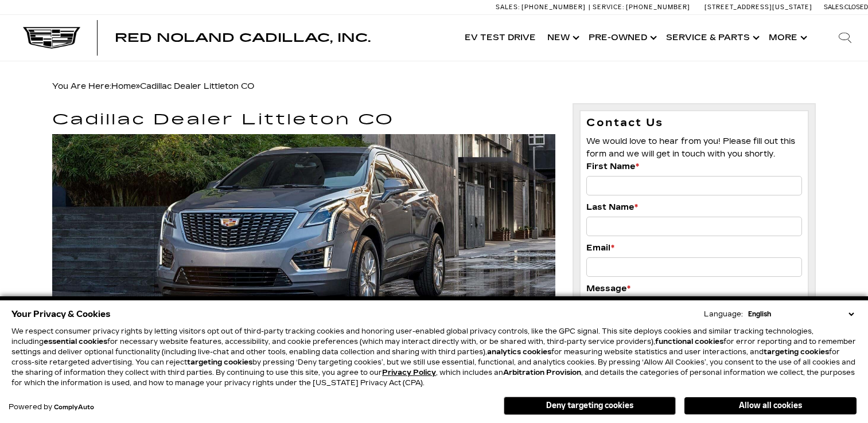 This screenshot has width=868, height=423. I want to click on span: Cadillac Dealer Littleton CO, so click(196, 86).